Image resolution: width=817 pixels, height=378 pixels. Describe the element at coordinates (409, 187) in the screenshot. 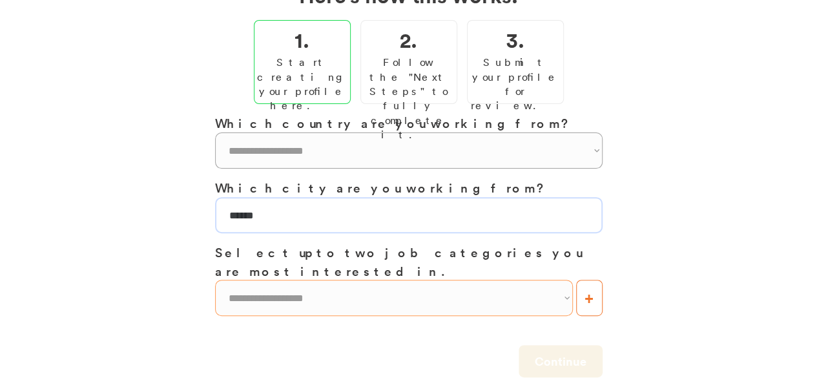

I see `h3: Which city are you working from?` at that location.